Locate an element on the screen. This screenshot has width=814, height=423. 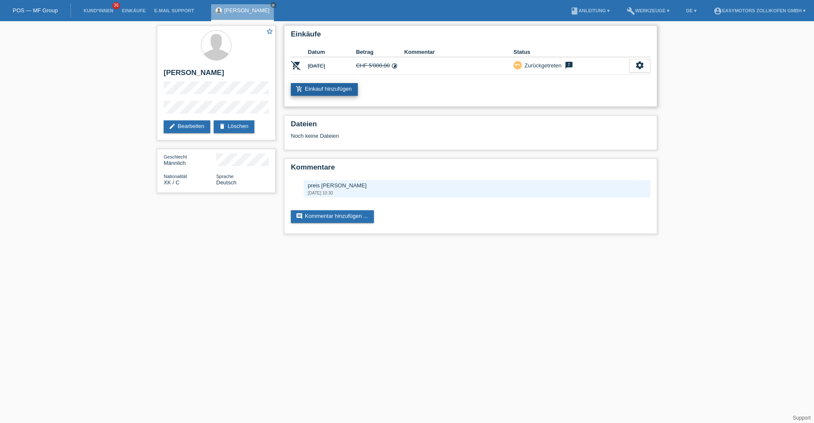
span: Nationalität is located at coordinates (175, 176).